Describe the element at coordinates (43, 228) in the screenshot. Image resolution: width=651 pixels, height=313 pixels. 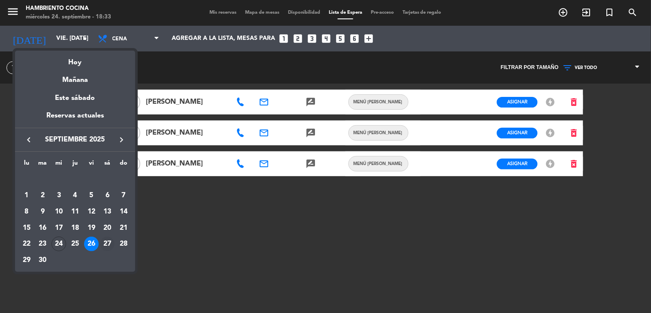
I see `td: 16 de septiembre de 2025` at that location.